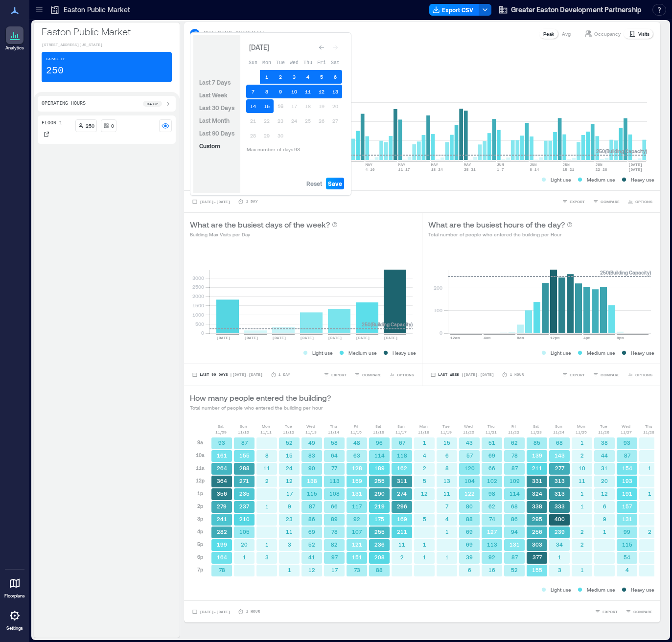 The image size is (672, 642). What do you see at coordinates (378, 426) in the screenshot?
I see `p: Sat` at bounding box center [378, 426].